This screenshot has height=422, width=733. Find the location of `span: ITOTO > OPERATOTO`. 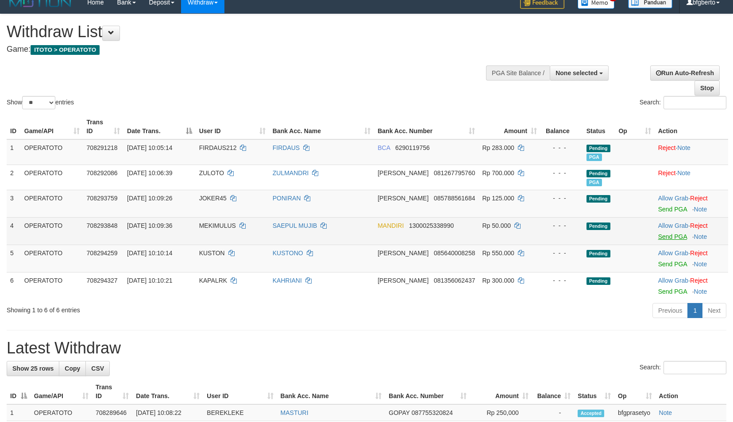

span: ITOTO > OPERATOTO is located at coordinates (65, 50).